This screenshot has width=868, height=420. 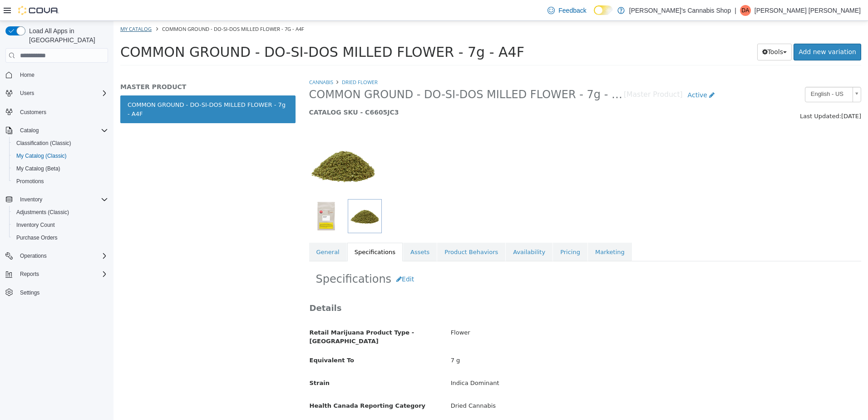 I want to click on button: My Catalog (Beta), so click(x=61, y=169).